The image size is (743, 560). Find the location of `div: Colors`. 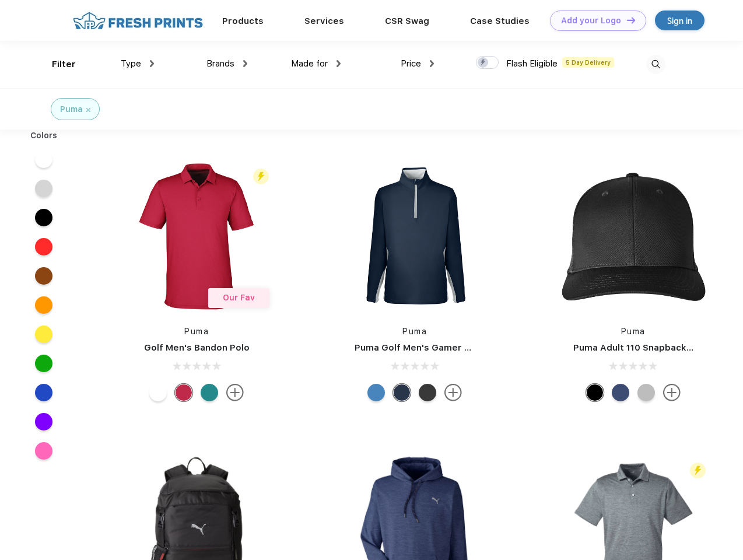

div: Colors is located at coordinates (44, 136).